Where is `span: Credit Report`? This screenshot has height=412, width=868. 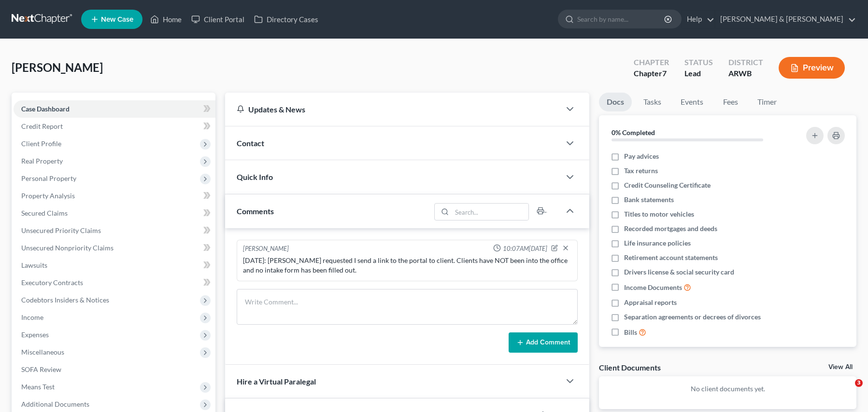 span: Credit Report is located at coordinates (42, 126).